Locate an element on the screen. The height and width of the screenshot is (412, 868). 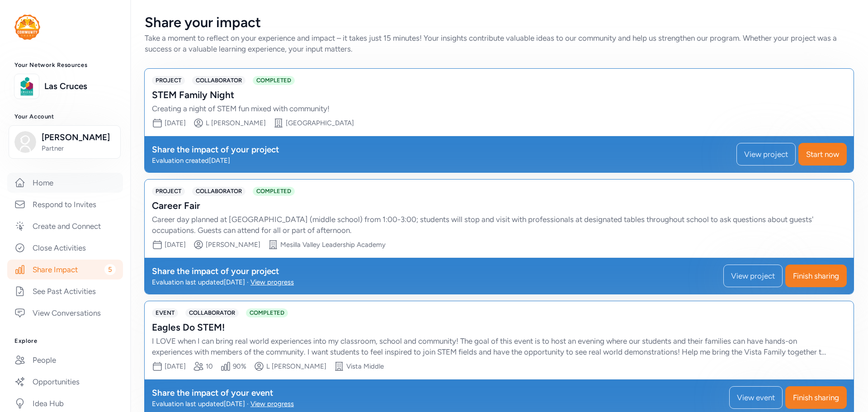
div: Creating a night of STEM fun mixed with community! is located at coordinates (490, 108).